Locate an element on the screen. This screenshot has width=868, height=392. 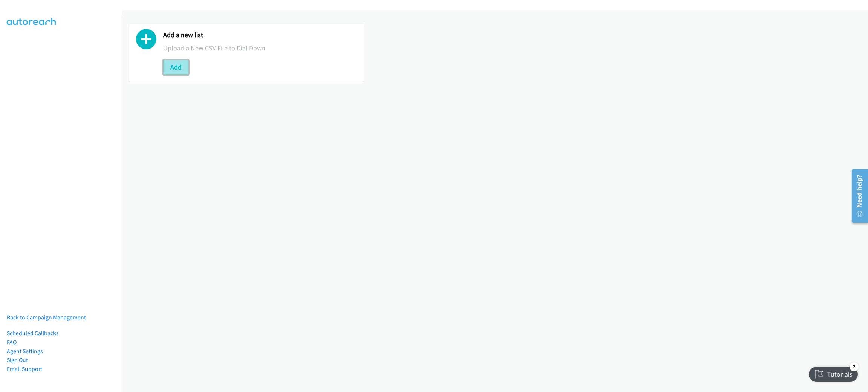
div: Open Resource Center is located at coordinates (14, 30).